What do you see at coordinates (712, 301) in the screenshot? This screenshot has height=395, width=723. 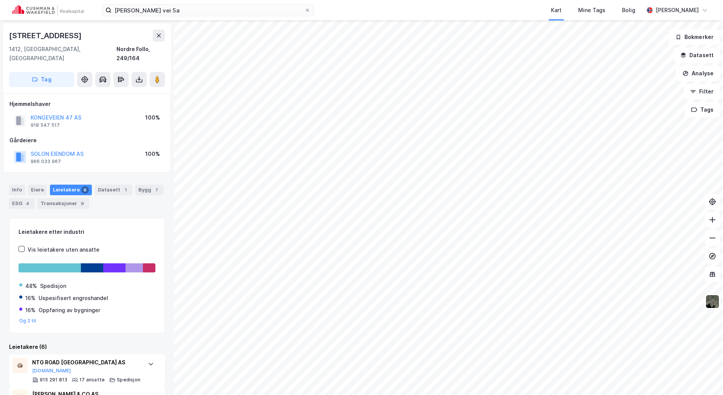 I see `img: 9k=` at bounding box center [712, 301].